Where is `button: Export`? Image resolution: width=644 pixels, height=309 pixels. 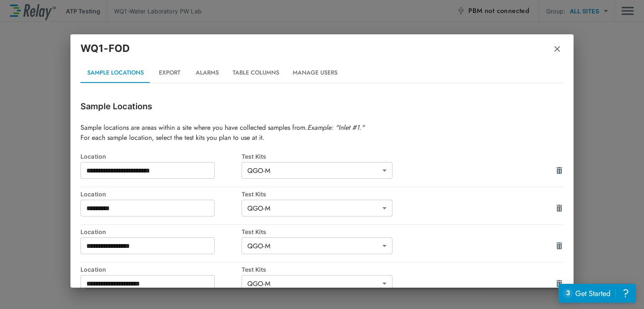 button: Export is located at coordinates (170, 73).